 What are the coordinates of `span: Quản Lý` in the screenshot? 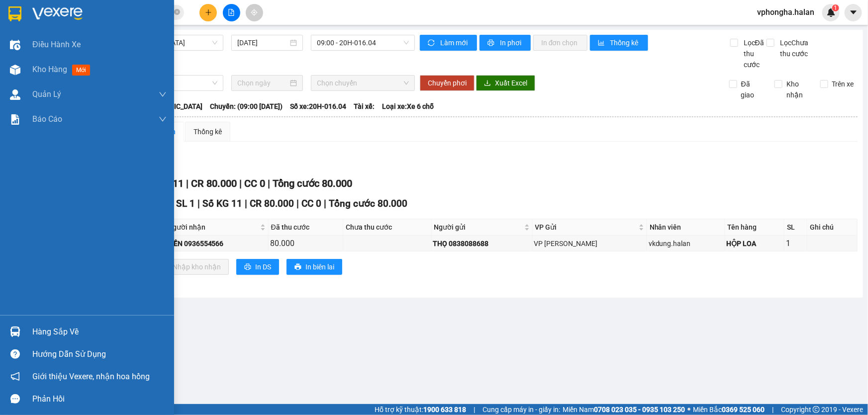 It's located at (47, 94).